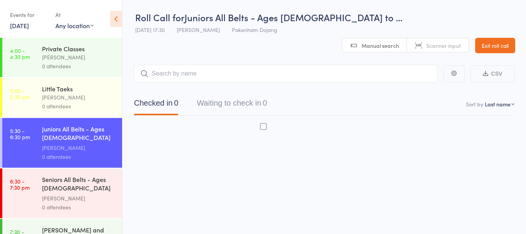 The image size is (526, 234). What do you see at coordinates (254, 30) in the screenshot?
I see `span: Pakenham Dojang` at bounding box center [254, 30].